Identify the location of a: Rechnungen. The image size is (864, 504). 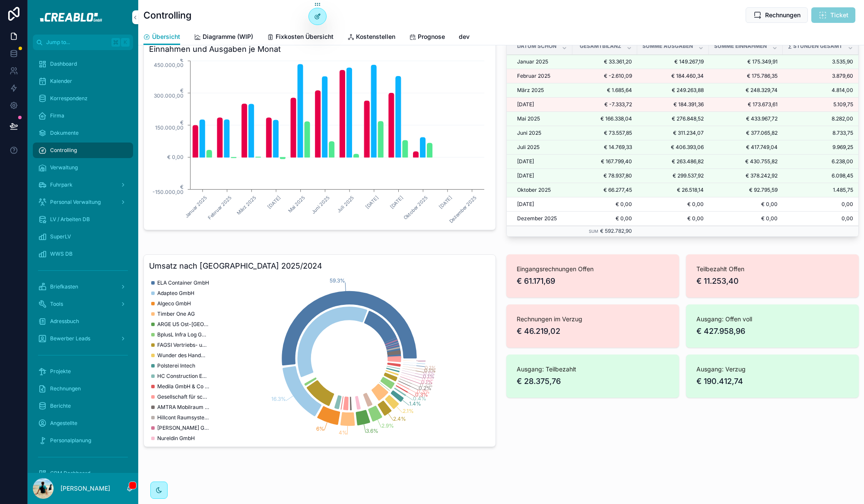
(83, 388).